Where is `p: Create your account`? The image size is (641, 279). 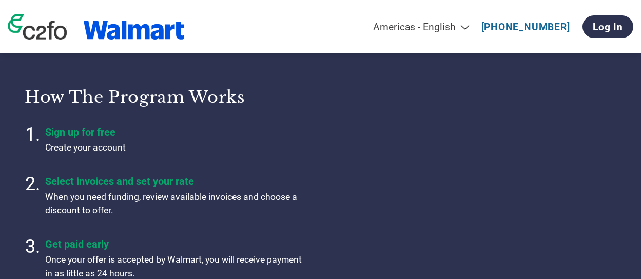
p: Create your account is located at coordinates (174, 147).